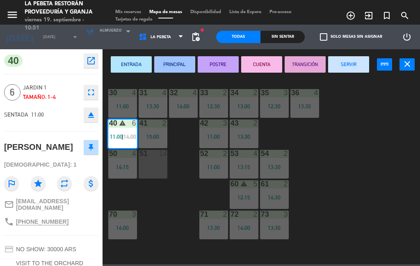  Describe the element at coordinates (200, 214) in the screenshot. I see `div: 71` at that location.